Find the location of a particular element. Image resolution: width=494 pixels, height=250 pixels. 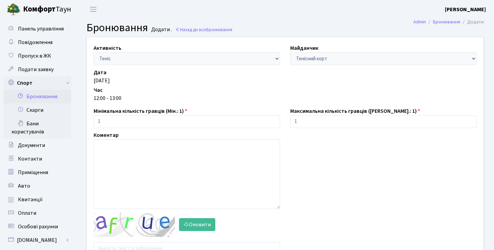

li: Додати is located at coordinates (472, 22).